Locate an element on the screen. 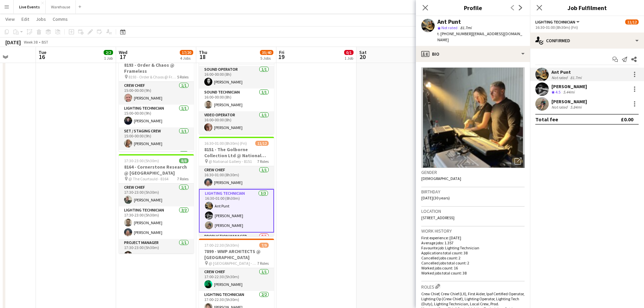 This screenshot has width=644, height=308. app-card-role: Sound Technician (Duty)1/1 is located at coordinates (156, 161).